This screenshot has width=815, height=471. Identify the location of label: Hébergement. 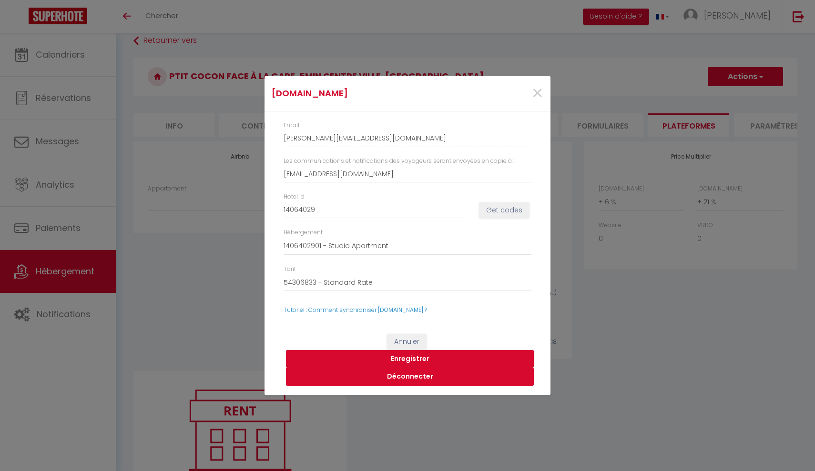
(303, 232).